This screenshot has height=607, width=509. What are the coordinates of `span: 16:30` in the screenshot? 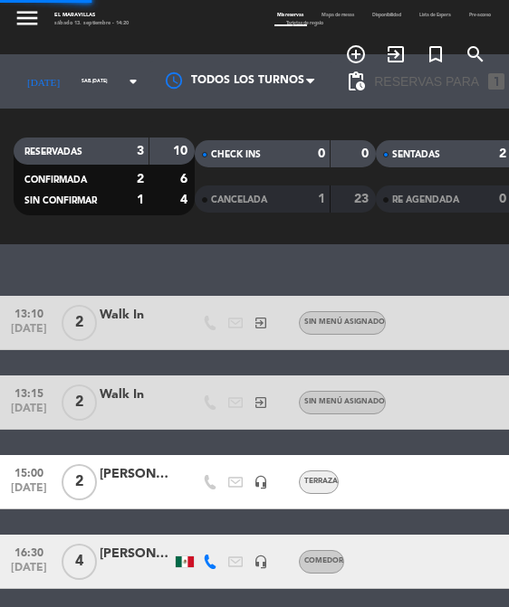 It's located at (29, 551).